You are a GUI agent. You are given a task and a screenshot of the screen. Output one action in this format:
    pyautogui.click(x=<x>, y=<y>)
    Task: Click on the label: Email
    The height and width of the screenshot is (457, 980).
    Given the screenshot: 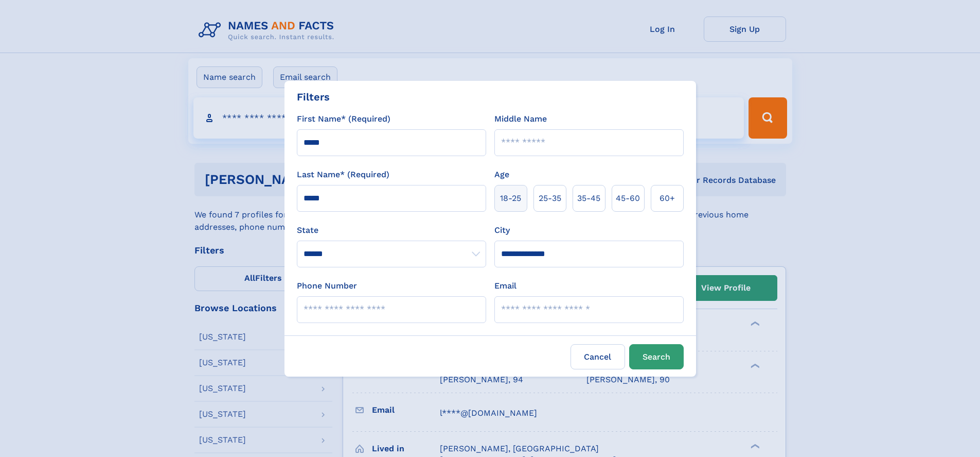 What is the action you would take?
    pyautogui.click(x=505, y=286)
    